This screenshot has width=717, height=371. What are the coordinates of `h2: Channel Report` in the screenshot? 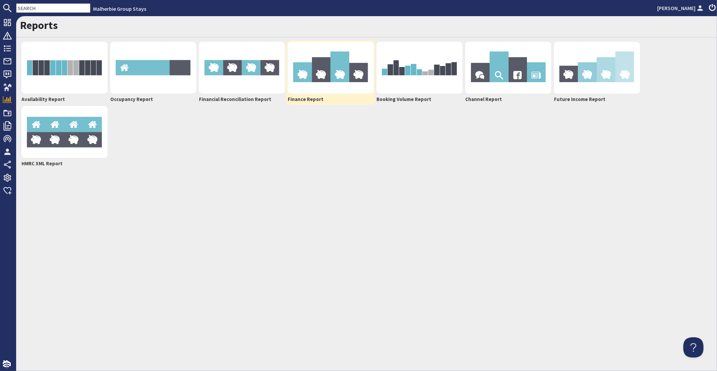 It's located at (509, 99).